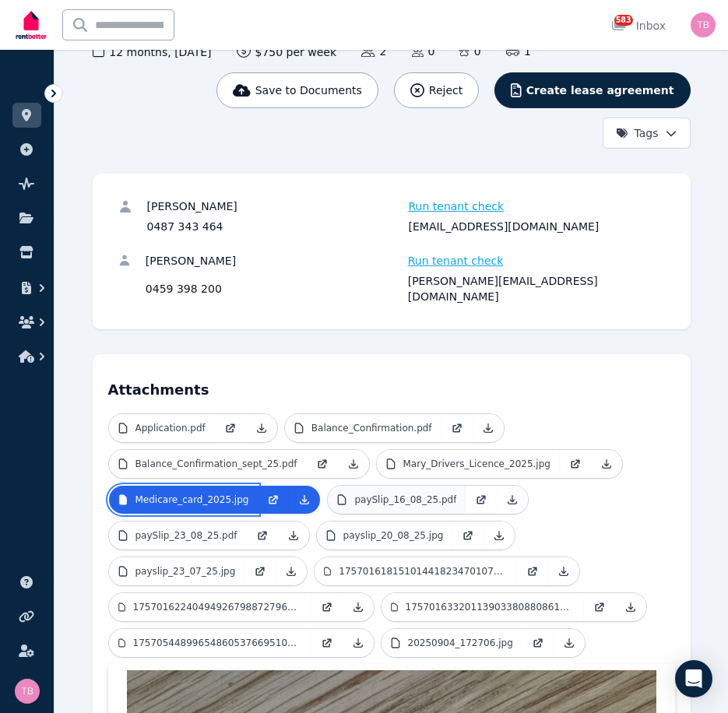  I want to click on span: Tags, so click(637, 133).